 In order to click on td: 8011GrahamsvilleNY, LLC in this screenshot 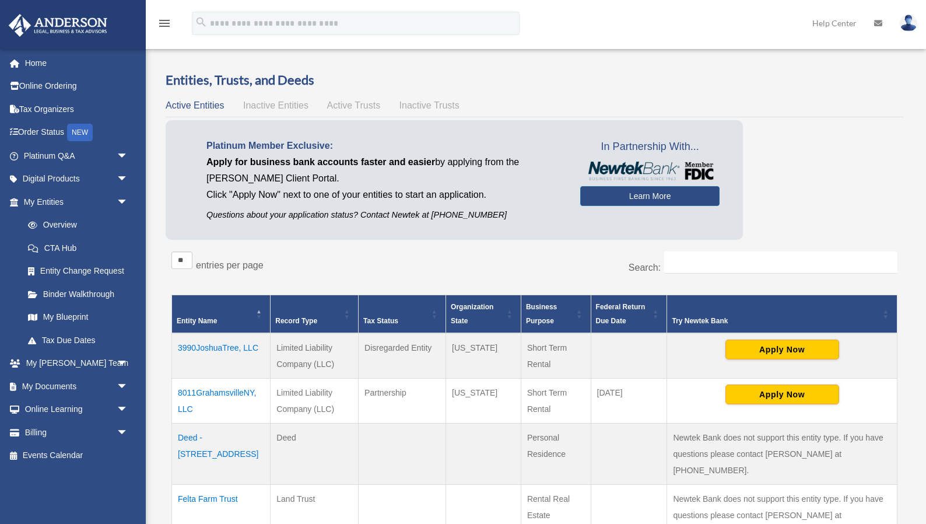, I will do `click(221, 400)`.